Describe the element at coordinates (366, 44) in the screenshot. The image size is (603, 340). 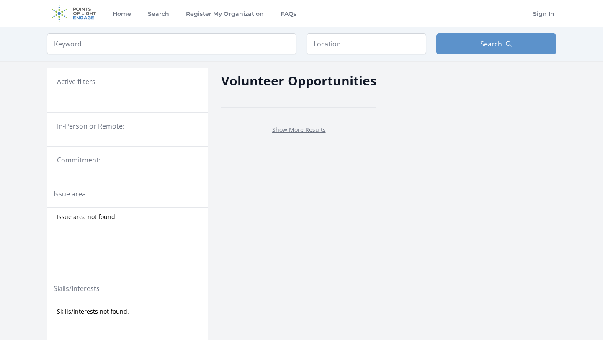
I see `input: Location` at that location.